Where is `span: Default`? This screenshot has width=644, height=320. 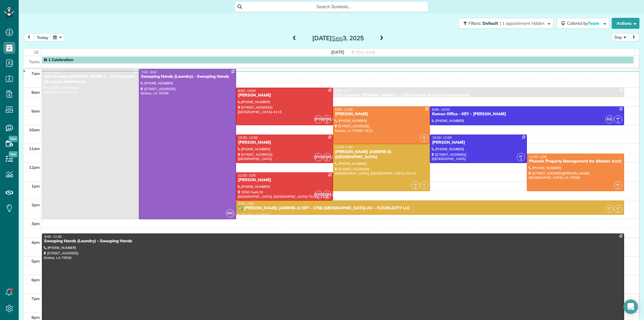
span: Default is located at coordinates (491, 24).